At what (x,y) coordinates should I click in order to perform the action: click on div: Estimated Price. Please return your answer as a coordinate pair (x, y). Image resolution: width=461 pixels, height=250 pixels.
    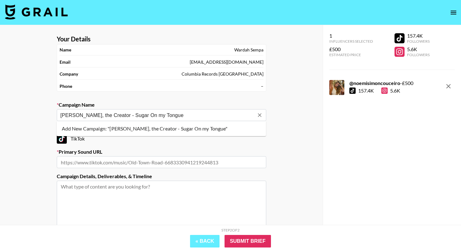
    Looking at the image, I should click on (351, 55).